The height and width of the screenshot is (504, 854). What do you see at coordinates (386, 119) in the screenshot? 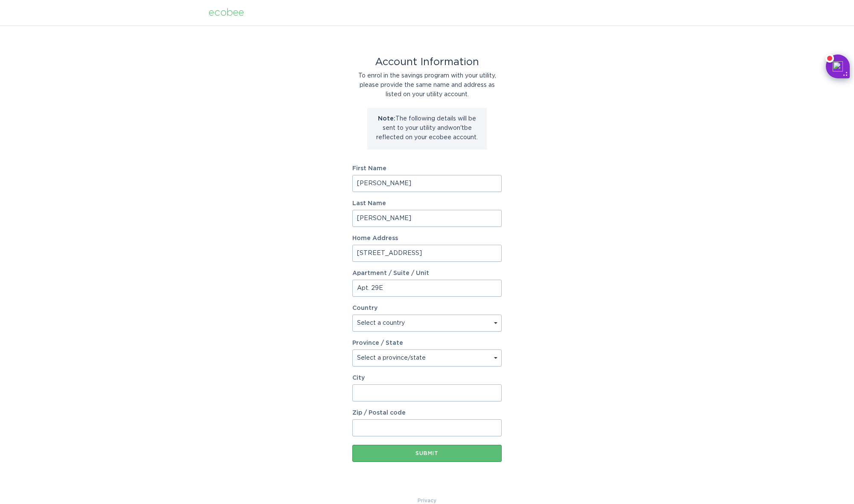
I see `strong: Note:` at bounding box center [386, 119].